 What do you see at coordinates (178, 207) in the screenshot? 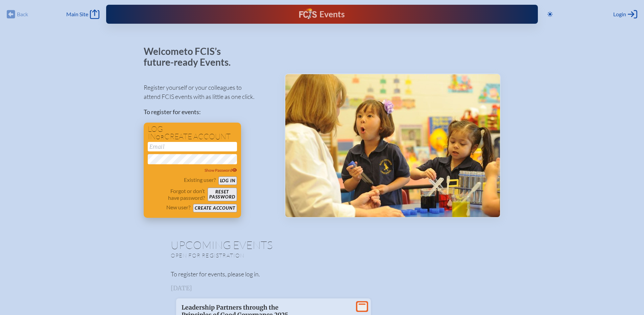
I see `p: New user?` at bounding box center [178, 207].